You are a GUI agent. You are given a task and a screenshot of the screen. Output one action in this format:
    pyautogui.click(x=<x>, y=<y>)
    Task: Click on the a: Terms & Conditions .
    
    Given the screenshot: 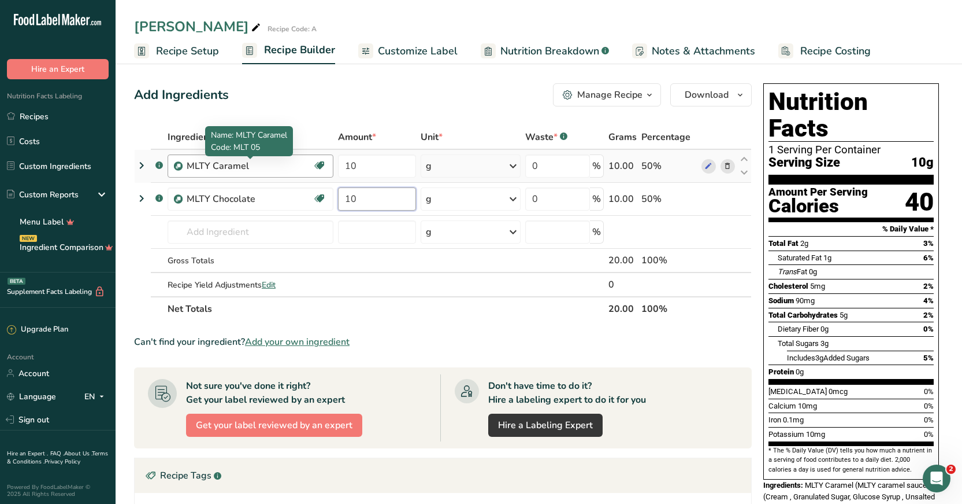 What is the action you would take?
    pyautogui.click(x=57, y=457)
    